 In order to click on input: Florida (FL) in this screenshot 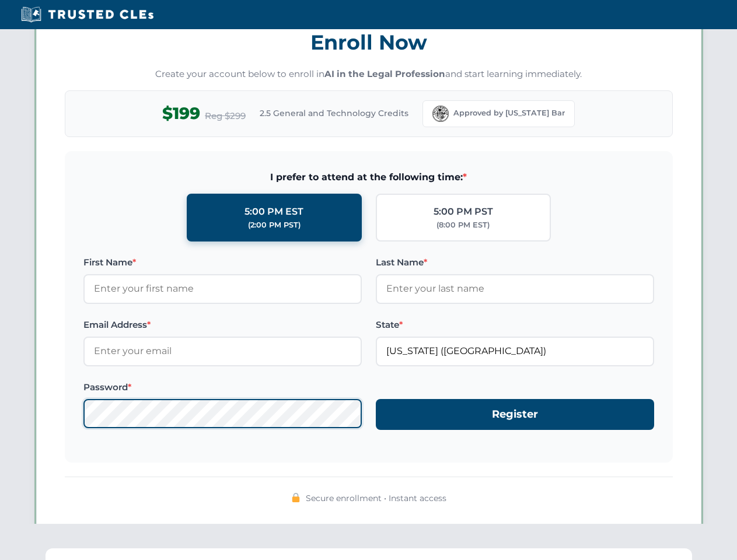, I will do `click(515, 351)`.